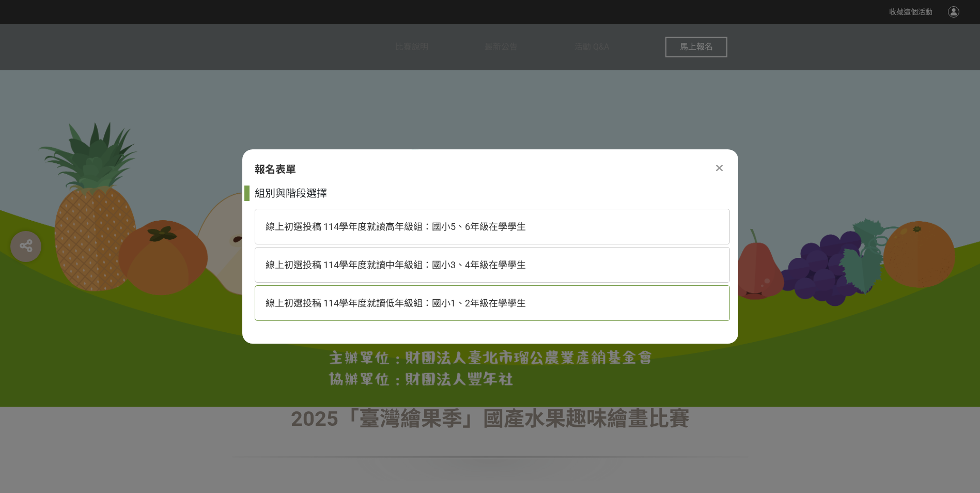  I want to click on span: 線上初選投稿 114學年度就讀高年級組：國小5、6年級在學學生, so click(396, 226).